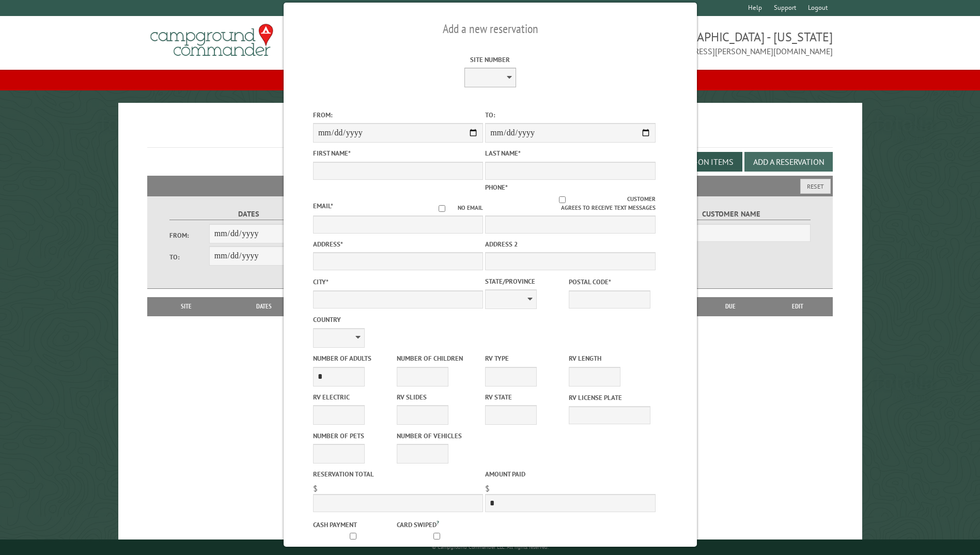 The height and width of the screenshot is (555, 980). Describe the element at coordinates (397, 153) in the screenshot. I see `label: First Name` at that location.